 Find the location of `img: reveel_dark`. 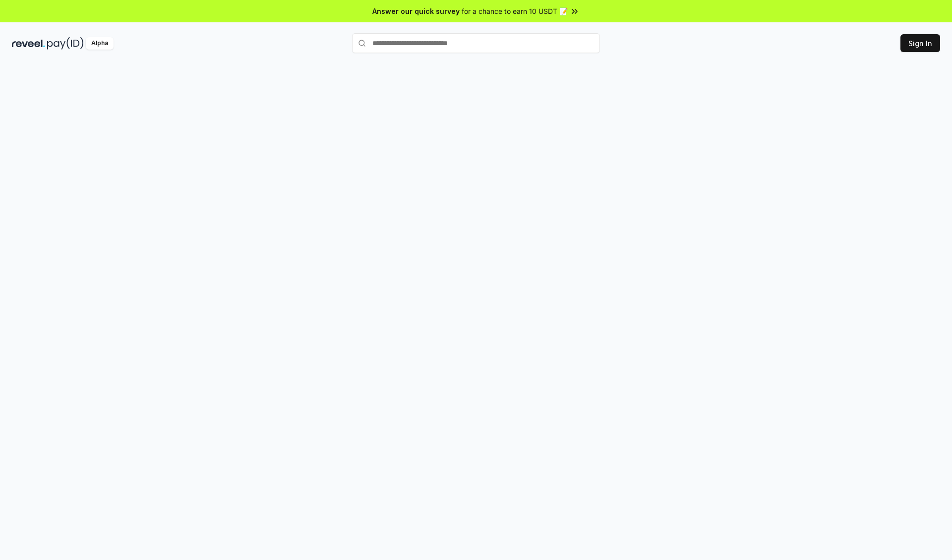

img: reveel_dark is located at coordinates (28, 43).